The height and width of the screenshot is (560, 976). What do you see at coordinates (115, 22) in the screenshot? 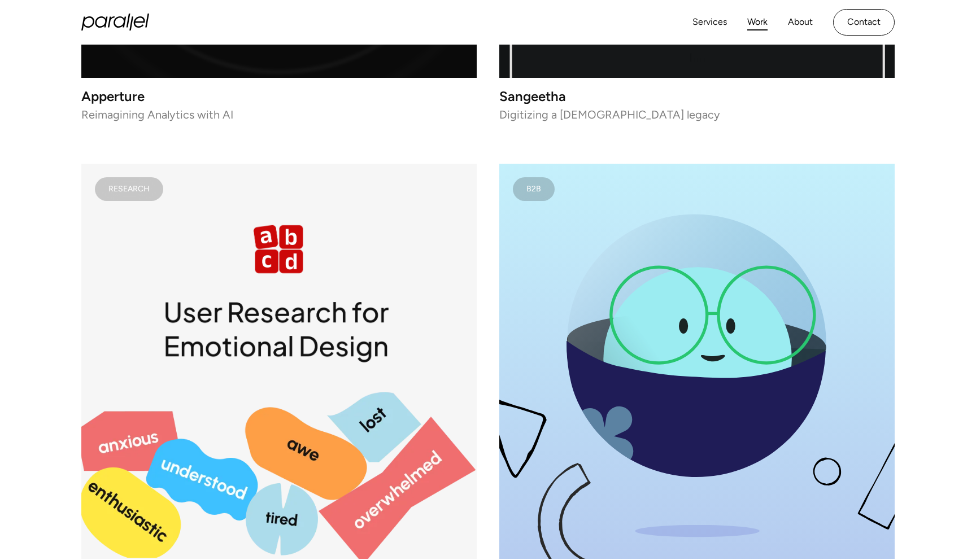
I see `a: home` at bounding box center [115, 22].